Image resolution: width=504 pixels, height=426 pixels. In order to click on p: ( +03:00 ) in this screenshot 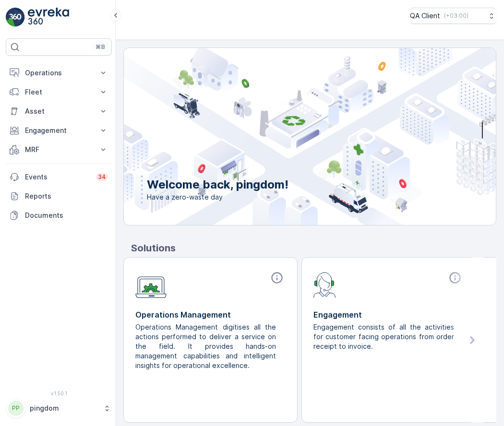, I will do `click(456, 16)`.